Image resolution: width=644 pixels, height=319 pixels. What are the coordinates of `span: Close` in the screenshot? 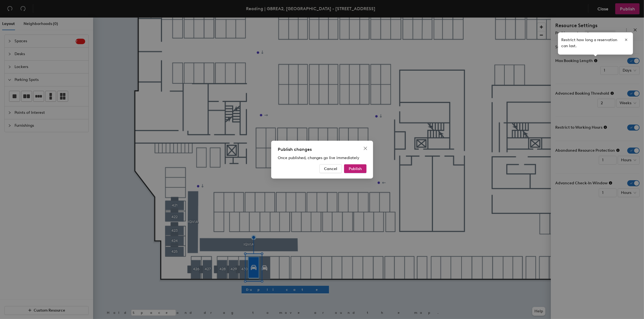 It's located at (365, 148).